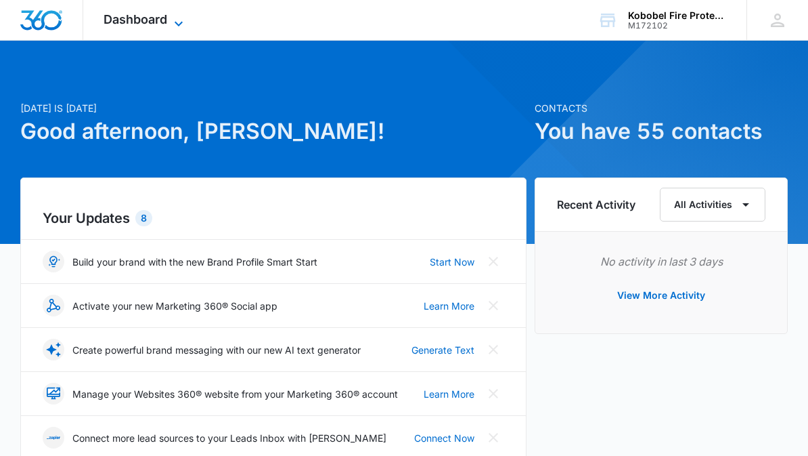 This screenshot has height=456, width=808. What do you see at coordinates (713, 204) in the screenshot?
I see `button: All Activities` at bounding box center [713, 204].